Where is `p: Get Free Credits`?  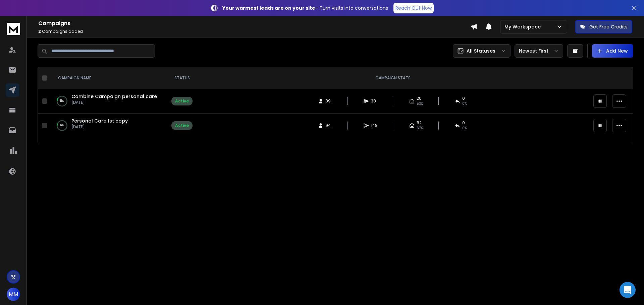 p: Get Free Credits is located at coordinates (608, 27).